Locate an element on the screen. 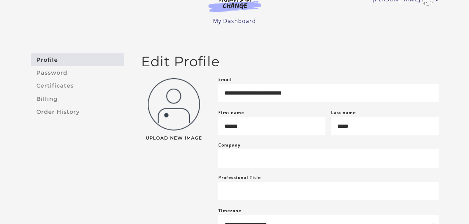 The width and height of the screenshot is (469, 224). label: Company is located at coordinates (230, 145).